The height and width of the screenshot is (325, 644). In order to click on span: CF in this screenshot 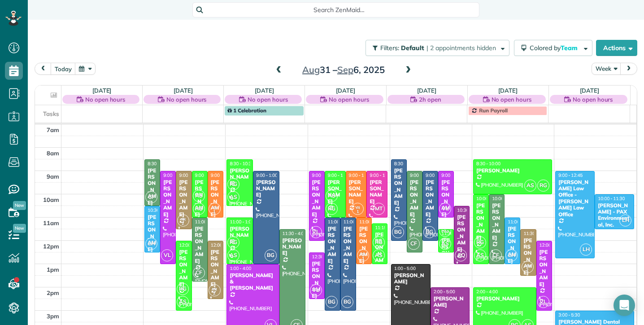, I will do `click(151, 197)`.